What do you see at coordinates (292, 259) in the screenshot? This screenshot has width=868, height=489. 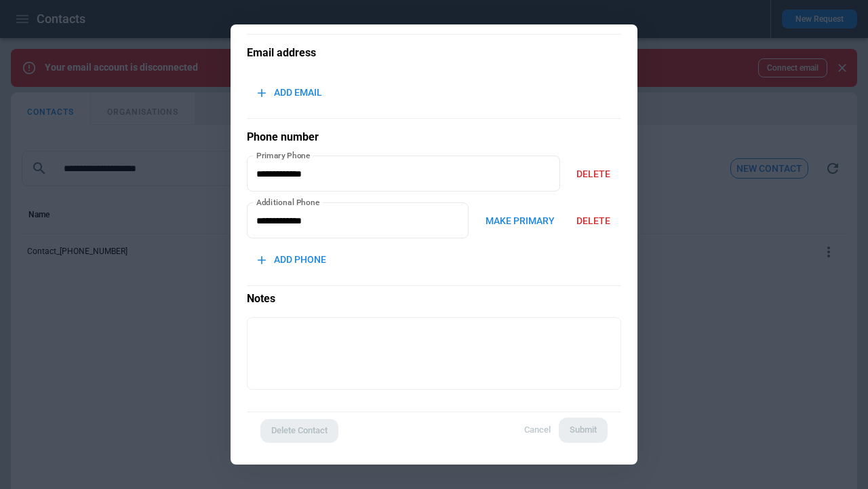 I see `button: ADD PHONE` at bounding box center [292, 259].